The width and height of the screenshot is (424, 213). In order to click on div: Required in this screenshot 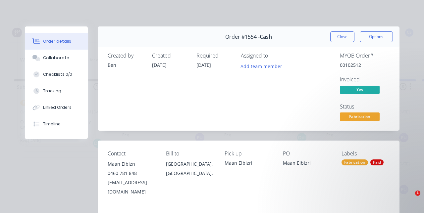, I will do `click(214, 56)`.